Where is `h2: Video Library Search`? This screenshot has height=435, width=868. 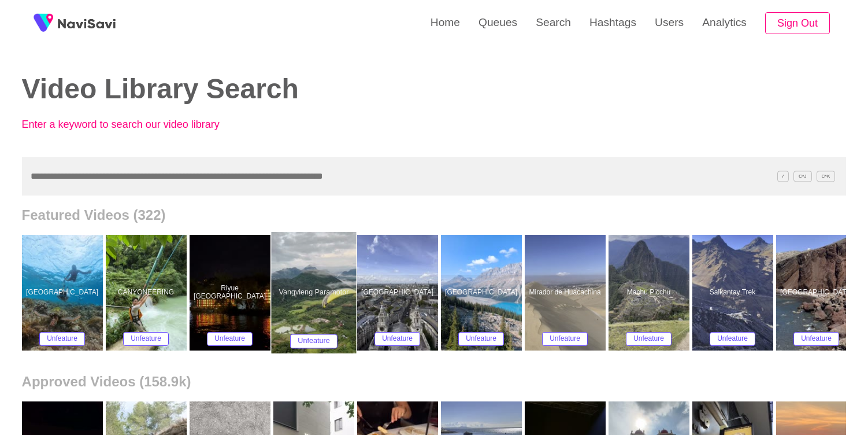 h2: Video Library Search is located at coordinates (219, 89).